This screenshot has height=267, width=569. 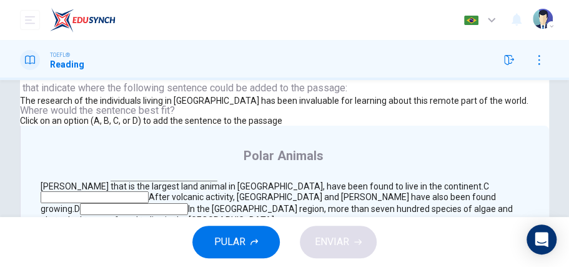 What do you see at coordinates (284, 156) in the screenshot?
I see `h4: Polar Animals` at bounding box center [284, 156].